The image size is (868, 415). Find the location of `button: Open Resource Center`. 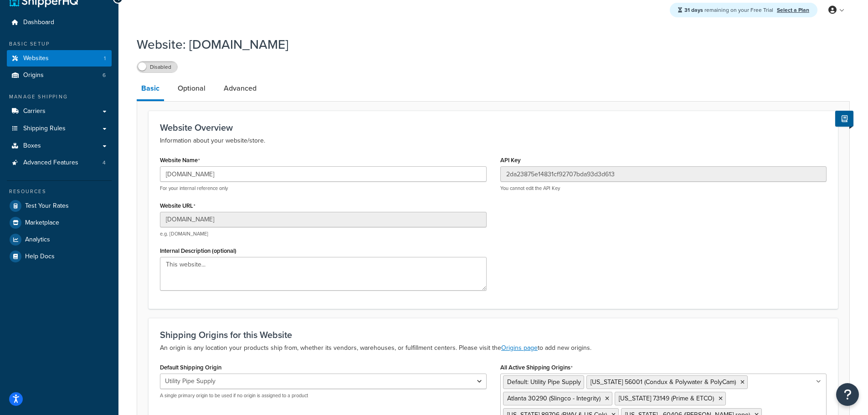

button: Open Resource Center is located at coordinates (847, 394).